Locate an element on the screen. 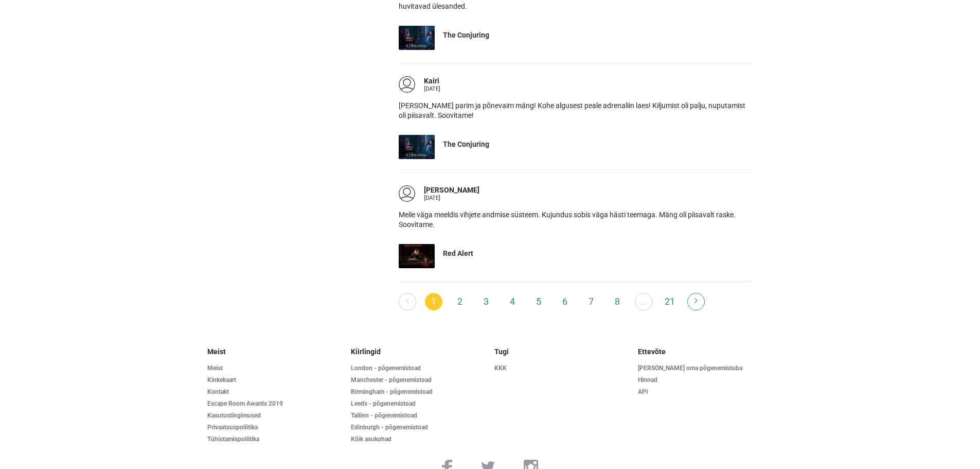 The width and height of the screenshot is (980, 469). a: Leeds - põgenemistoad is located at coordinates (418, 403).